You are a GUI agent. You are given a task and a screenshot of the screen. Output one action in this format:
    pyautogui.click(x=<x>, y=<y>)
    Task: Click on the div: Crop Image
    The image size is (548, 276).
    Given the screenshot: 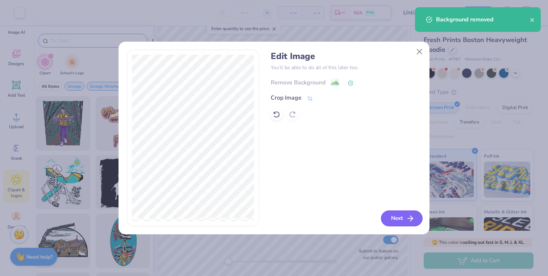 What is the action you would take?
    pyautogui.click(x=286, y=98)
    